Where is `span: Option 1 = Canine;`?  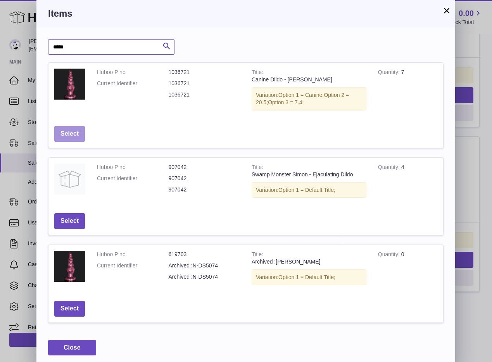
span: Option 1 = Canine; is located at coordinates (301, 95).